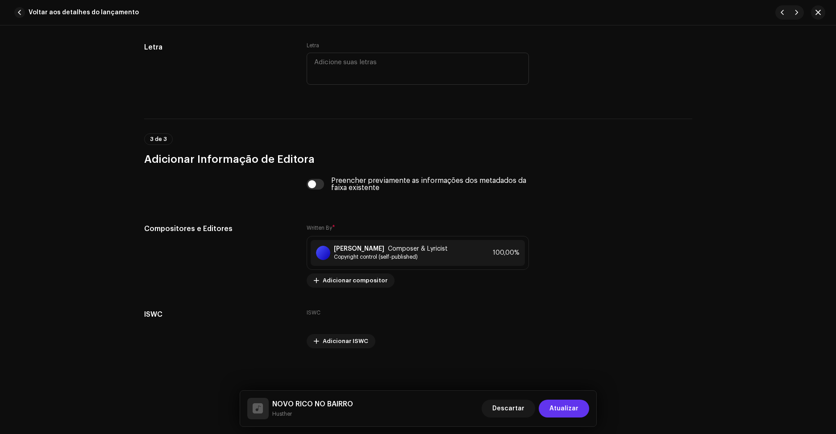  What do you see at coordinates (564, 409) in the screenshot?
I see `span: Atualizar` at bounding box center [564, 409].